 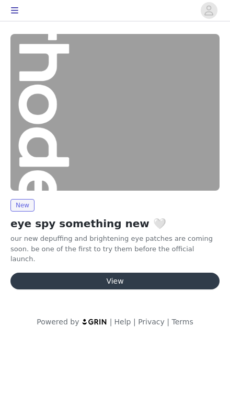 What do you see at coordinates (115, 281) in the screenshot?
I see `a: View` at bounding box center [115, 281].